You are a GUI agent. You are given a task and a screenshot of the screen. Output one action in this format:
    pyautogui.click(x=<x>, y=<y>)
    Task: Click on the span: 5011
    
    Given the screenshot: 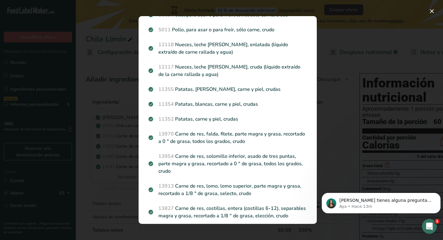 What is the action you would take?
    pyautogui.click(x=165, y=30)
    